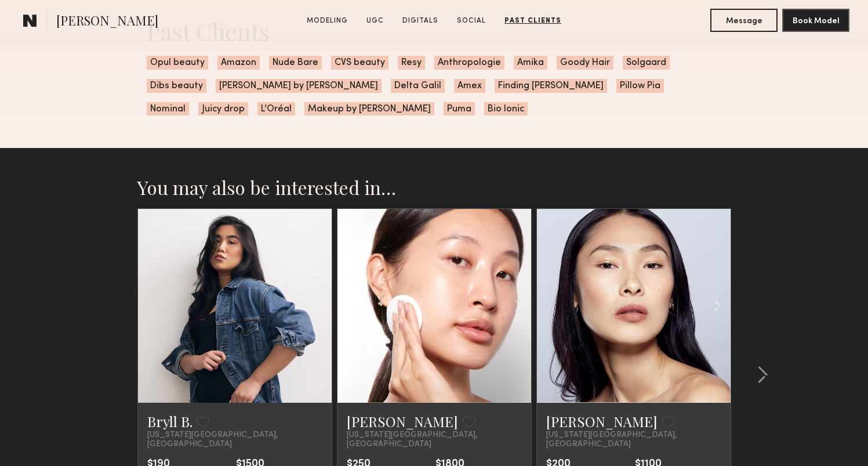 The height and width of the screenshot is (466, 868). What do you see at coordinates (295, 63) in the screenshot?
I see `span: Nude Bare` at bounding box center [295, 63].